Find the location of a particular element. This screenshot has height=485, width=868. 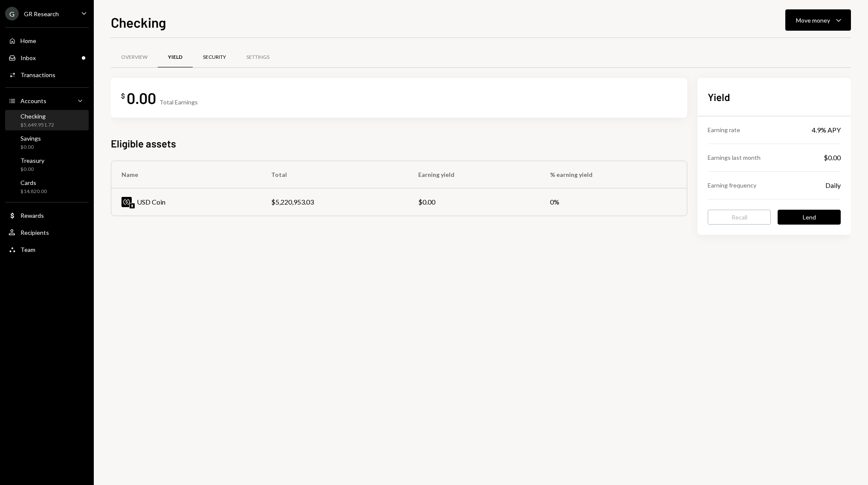

div: Cards is located at coordinates (33, 182).